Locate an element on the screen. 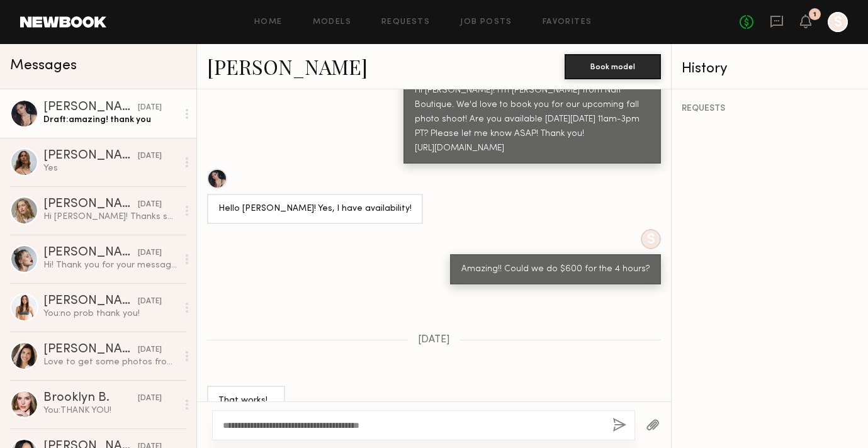 The image size is (868, 448). span: Messages is located at coordinates (43, 65).